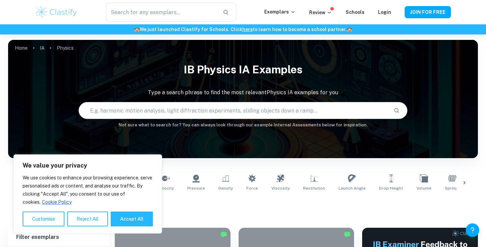 This screenshot has width=486, height=247. Describe the element at coordinates (428, 12) in the screenshot. I see `button: JOIN FOR FREE` at that location.